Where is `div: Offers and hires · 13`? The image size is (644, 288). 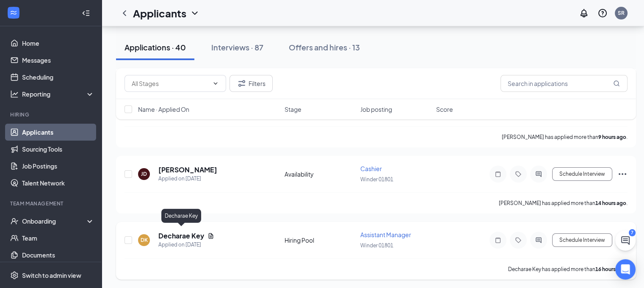 div: Offers and hires · 13 is located at coordinates (324, 47).